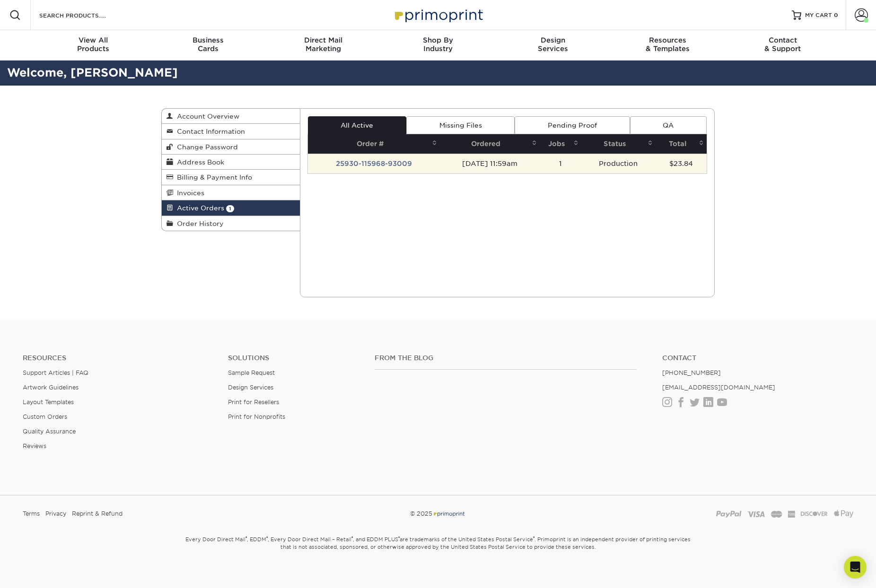  Describe the element at coordinates (118, 358) in the screenshot. I see `h4: Resources` at that location.